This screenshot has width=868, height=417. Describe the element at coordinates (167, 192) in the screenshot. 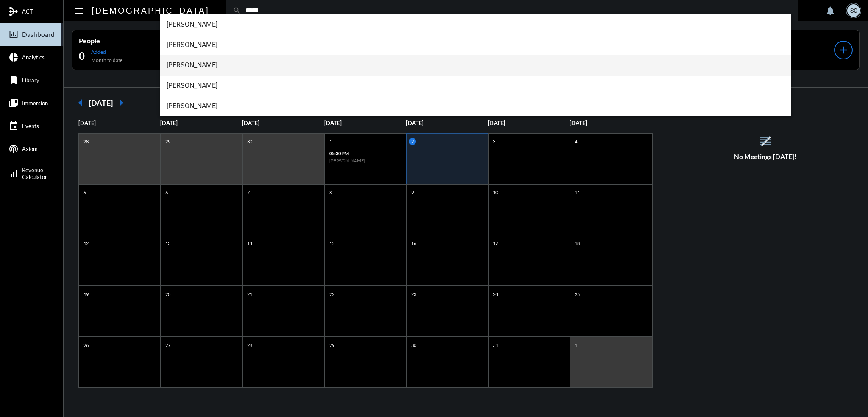

I see `p: 6` at that location.